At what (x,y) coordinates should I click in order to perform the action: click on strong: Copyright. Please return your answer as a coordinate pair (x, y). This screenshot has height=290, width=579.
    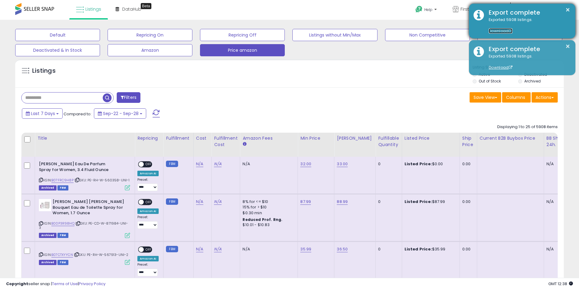
    Looking at the image, I should click on (17, 283).